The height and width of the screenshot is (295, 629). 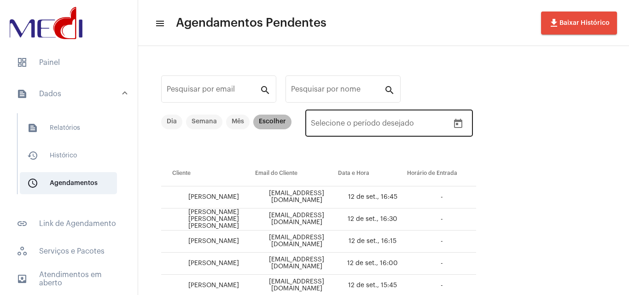 I want to click on button: Baixar Histórico, so click(x=579, y=23).